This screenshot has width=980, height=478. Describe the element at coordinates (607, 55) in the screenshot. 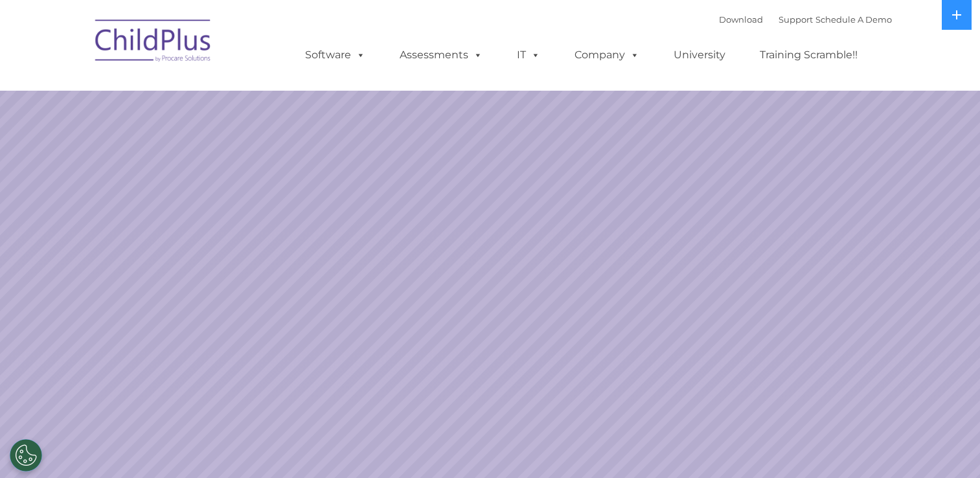

I see `a: Company` at that location.